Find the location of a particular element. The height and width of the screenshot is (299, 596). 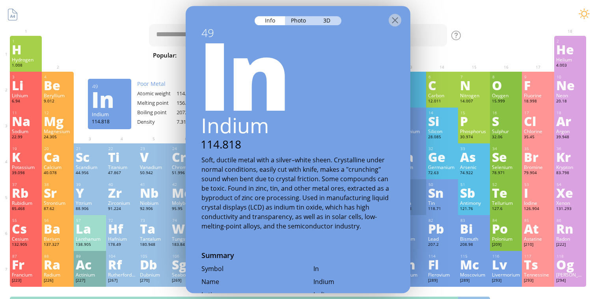

div: Po is located at coordinates (505, 228).